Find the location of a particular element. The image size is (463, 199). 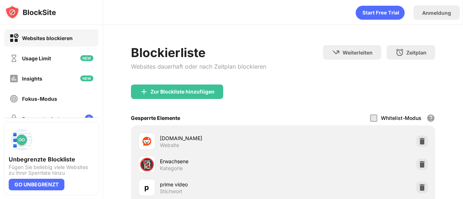

div: Passwortschutz is located at coordinates (42, 119).